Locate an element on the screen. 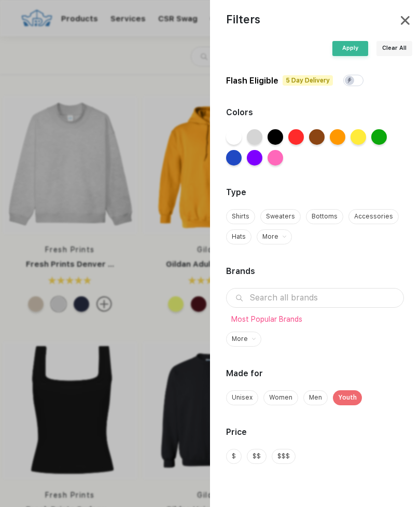 The image size is (420, 507). div: Price is located at coordinates (315, 432).